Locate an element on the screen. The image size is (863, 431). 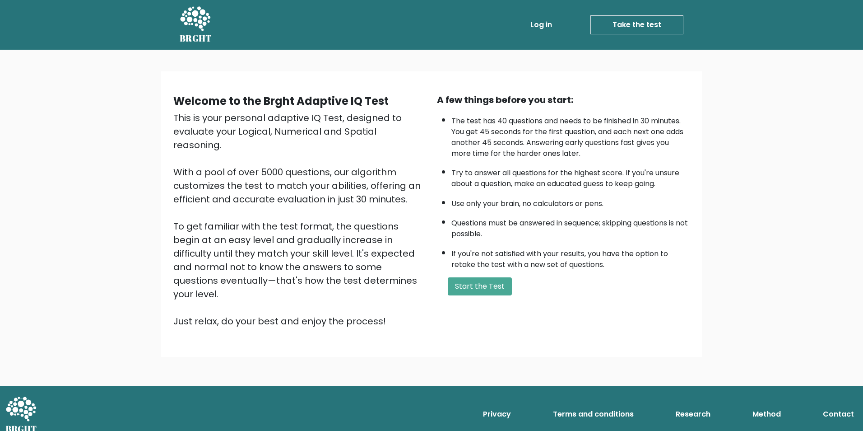
div: This is your personal adaptive IQ Test, designed to evaluate your Logical, Numerical and Spatial ... is located at coordinates (300, 219).